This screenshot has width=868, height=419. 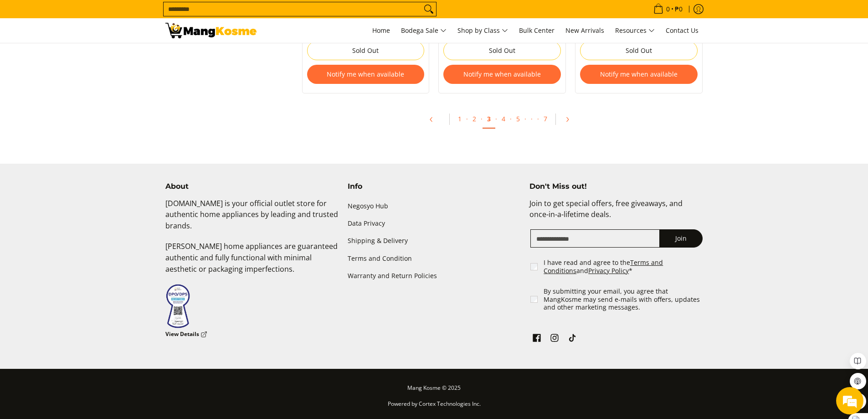 I want to click on a: Data Privacy, so click(x=434, y=224).